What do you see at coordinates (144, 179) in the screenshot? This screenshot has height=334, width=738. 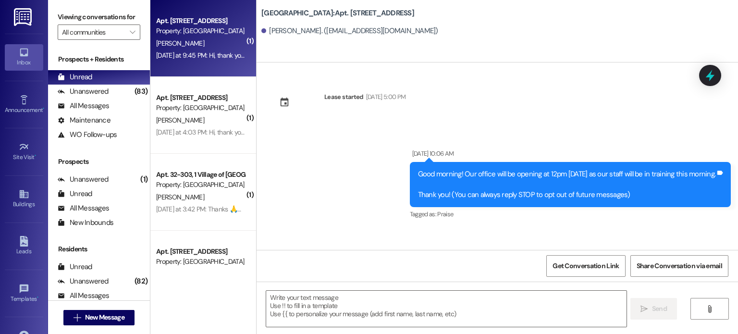 I see `div: (1)` at bounding box center [144, 179].